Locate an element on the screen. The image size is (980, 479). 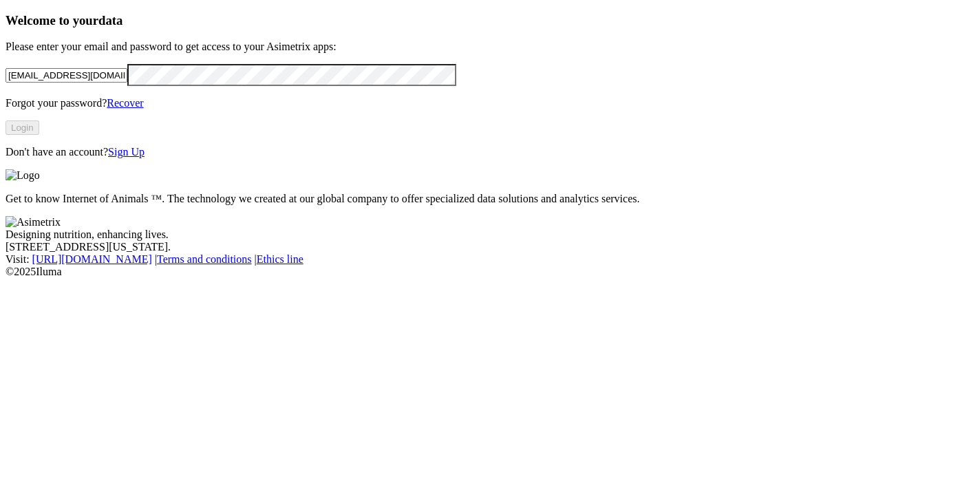
div: © 2025 Iluma is located at coordinates (490, 272).